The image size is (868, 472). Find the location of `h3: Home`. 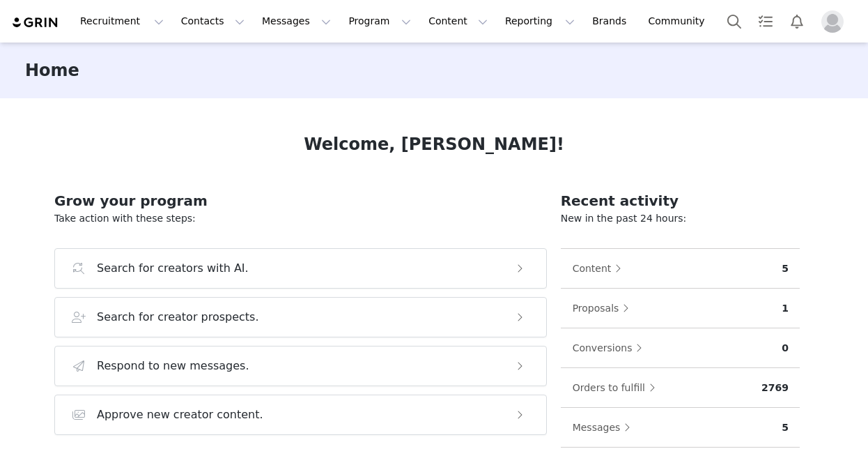

h3: Home is located at coordinates (52, 70).